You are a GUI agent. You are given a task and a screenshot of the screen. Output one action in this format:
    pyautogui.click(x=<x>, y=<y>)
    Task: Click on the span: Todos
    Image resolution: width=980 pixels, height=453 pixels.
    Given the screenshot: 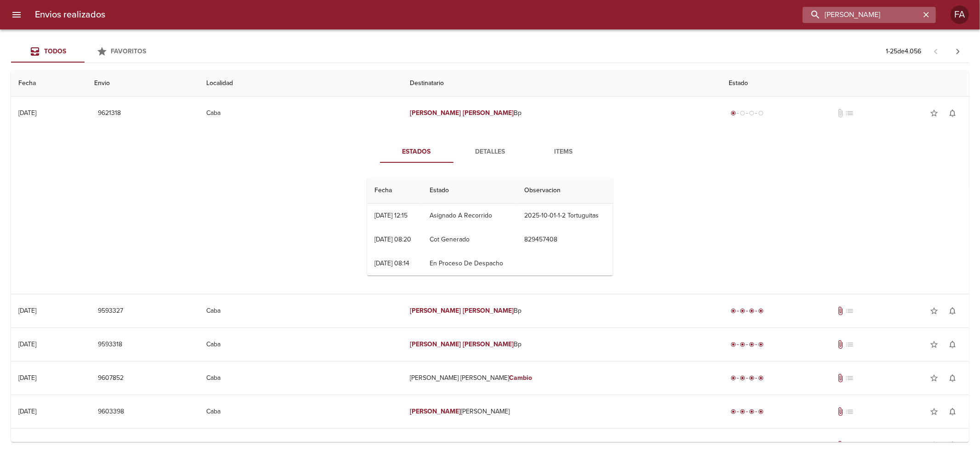 What is the action you would take?
    pyautogui.click(x=55, y=51)
    